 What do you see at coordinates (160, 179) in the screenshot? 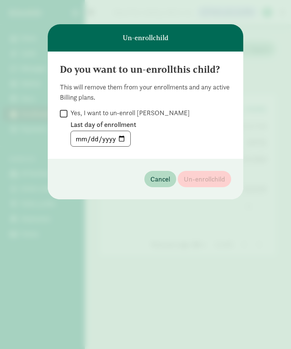
I see `span: Cancel` at bounding box center [160, 179].